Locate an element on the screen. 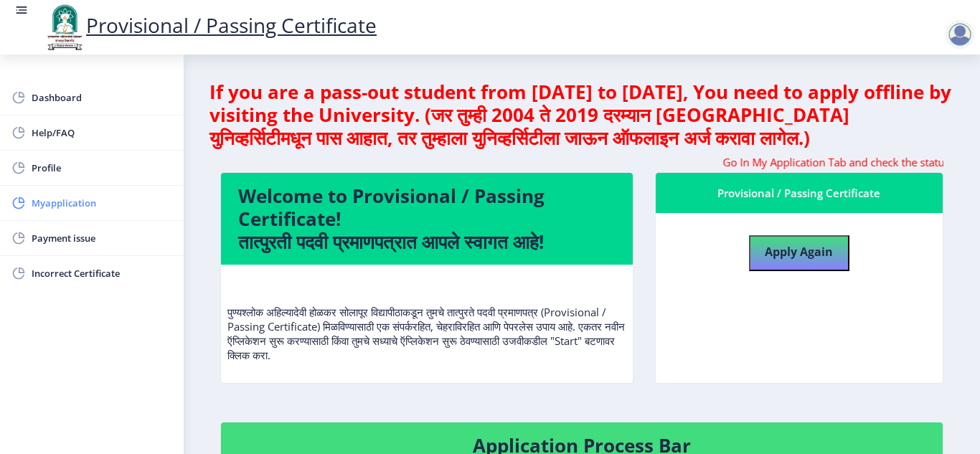  marquee: Go In My Application Tab and check the status of Errata is located at coordinates (582, 162).